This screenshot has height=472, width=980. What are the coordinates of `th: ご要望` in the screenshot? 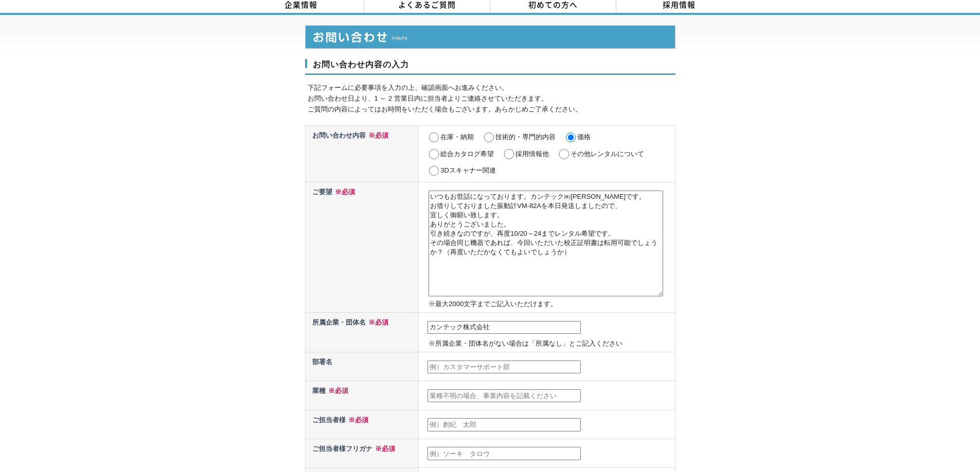 It's located at (362, 248).